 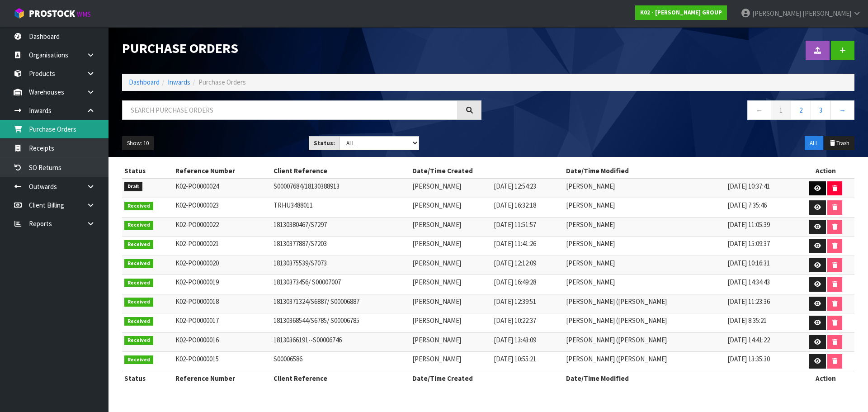 I want to click on td: K02-PO0000022, so click(x=222, y=227).